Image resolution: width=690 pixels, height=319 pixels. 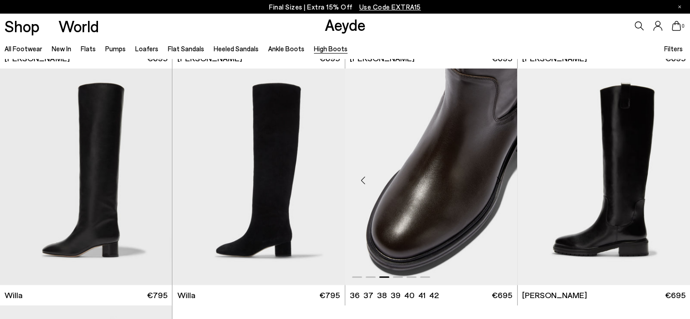 I want to click on div: 4 / 6, so click(x=603, y=176).